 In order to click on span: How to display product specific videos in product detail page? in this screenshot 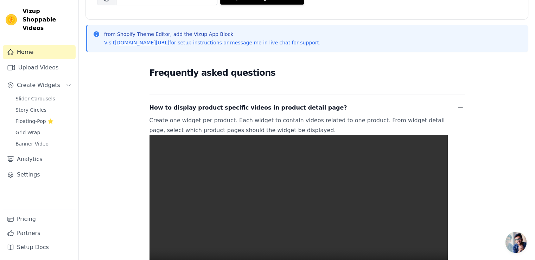, I will do `click(248, 108)`.